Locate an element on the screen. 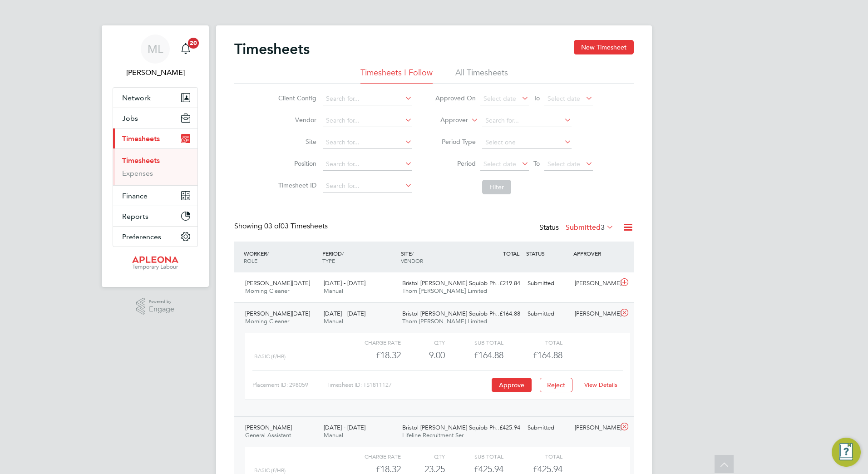  nav: Main navigation is located at coordinates (156, 156).